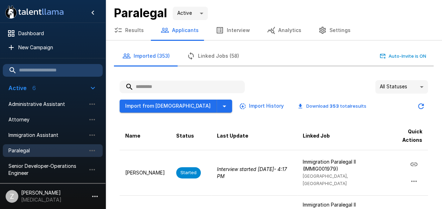 Image resolution: width=442 pixels, height=209 pixels. I want to click on div: Active, so click(190, 13).